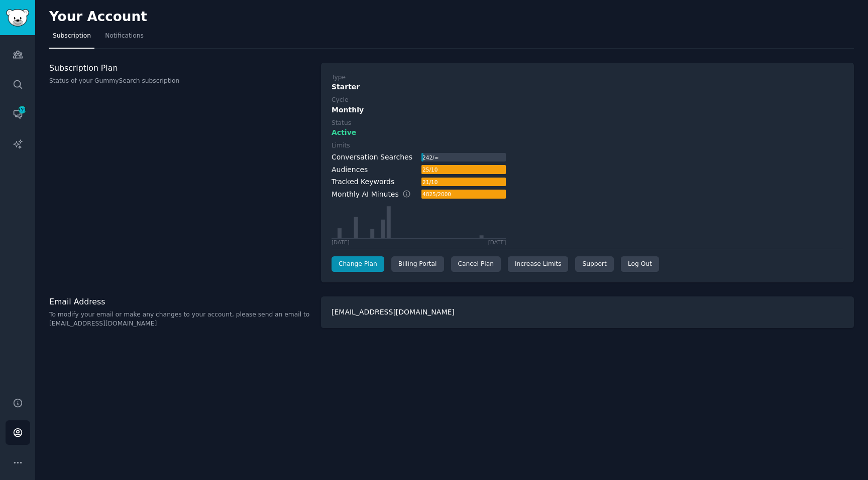 This screenshot has height=480, width=868. I want to click on div: Monthly AI Minutes, so click(376, 195).